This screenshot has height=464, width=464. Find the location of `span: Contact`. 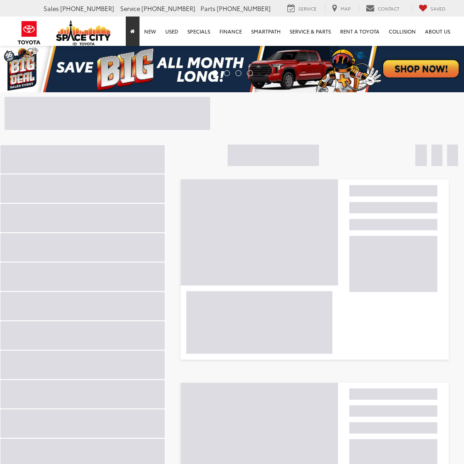

span: Contact is located at coordinates (388, 8).